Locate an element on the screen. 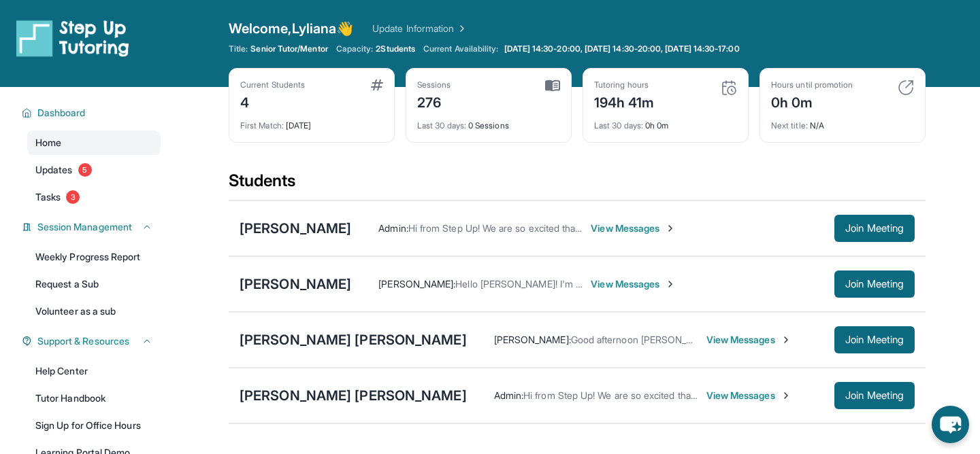  span: Session Management is located at coordinates (84, 227).